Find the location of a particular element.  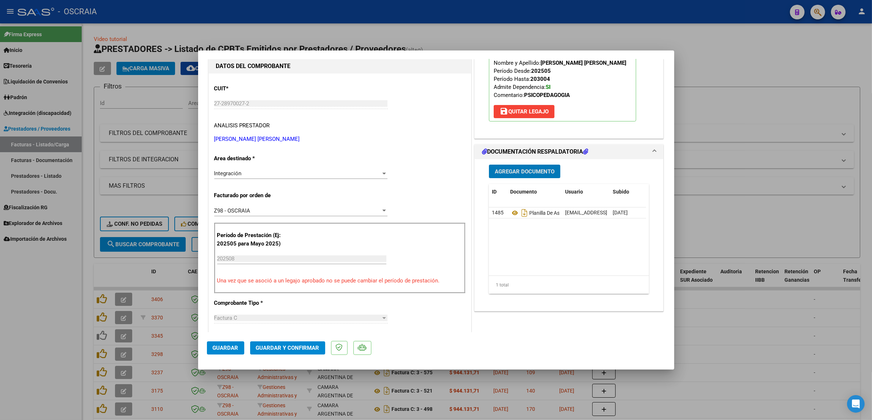

span: Comentario: is located at coordinates (532, 95).